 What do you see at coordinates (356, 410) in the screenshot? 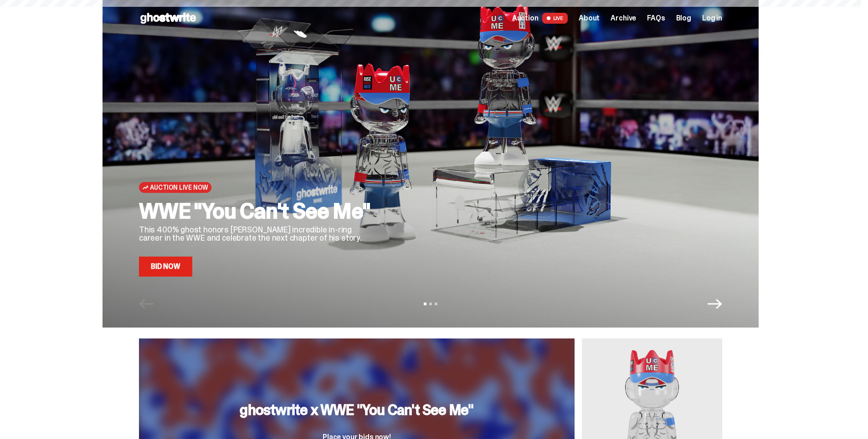
I see `h3: ghostwrite x WWE "You Can't See Me"` at bounding box center [356, 410].